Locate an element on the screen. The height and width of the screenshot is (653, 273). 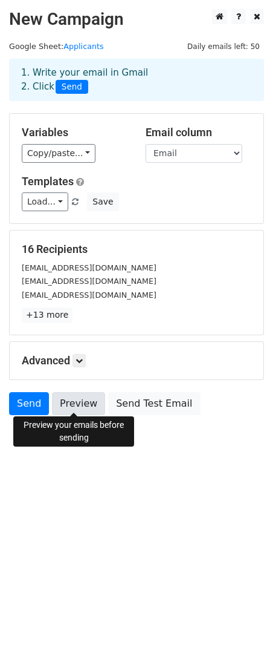
a: Send is located at coordinates (29, 404).